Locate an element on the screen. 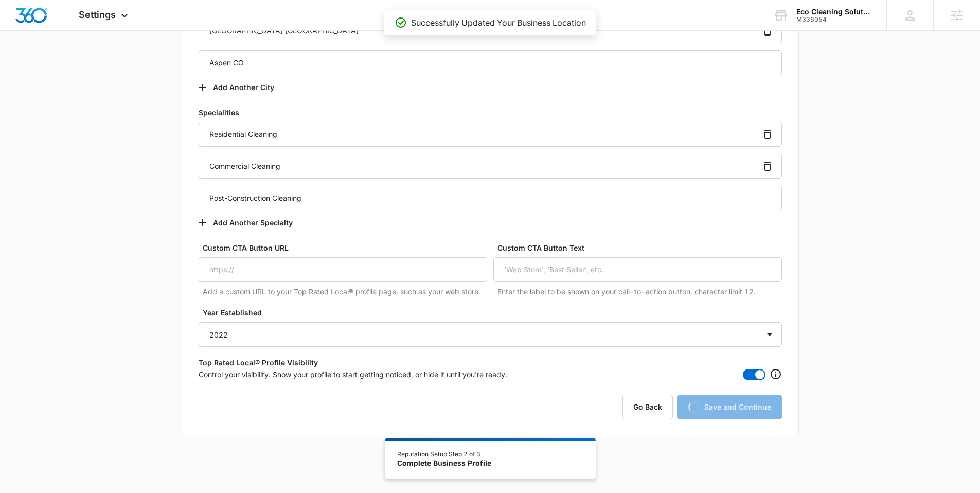 The image size is (980, 493). input: https:// is located at coordinates (342, 270).